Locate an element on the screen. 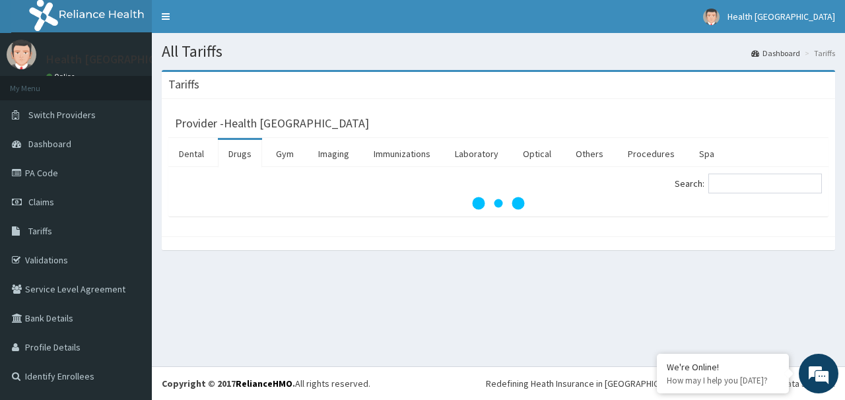  a: Procedures is located at coordinates (651, 154).